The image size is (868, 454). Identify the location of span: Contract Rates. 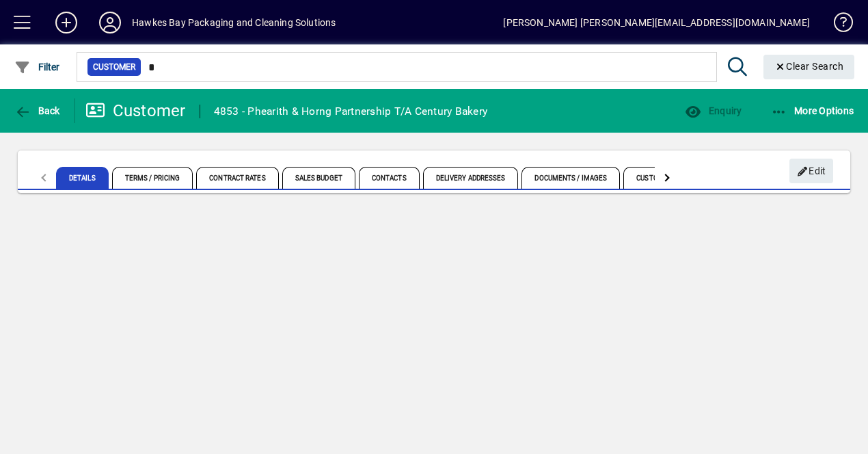
(237, 178).